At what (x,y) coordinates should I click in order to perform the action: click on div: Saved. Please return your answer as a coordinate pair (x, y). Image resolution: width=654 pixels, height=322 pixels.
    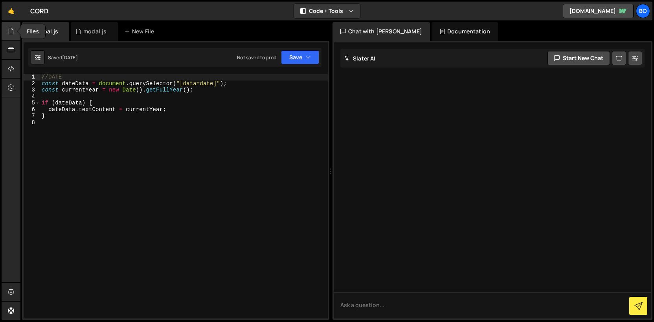
    Looking at the image, I should click on (63, 57).